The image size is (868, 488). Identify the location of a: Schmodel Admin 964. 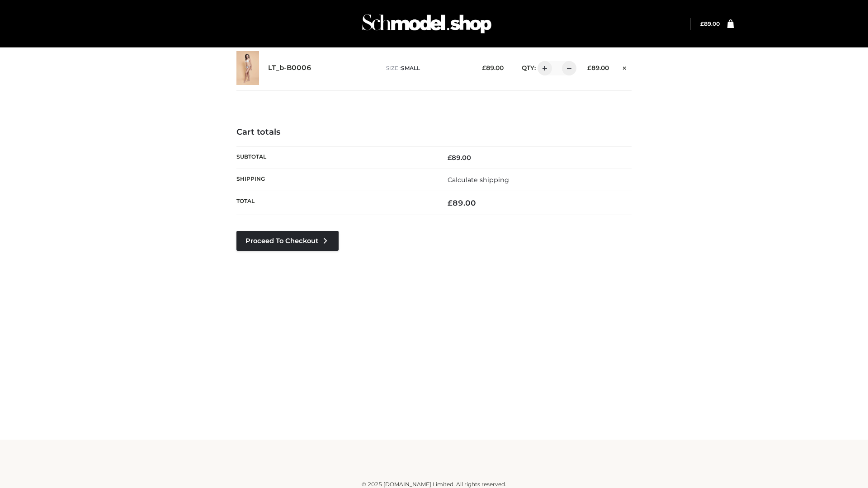
(427, 24).